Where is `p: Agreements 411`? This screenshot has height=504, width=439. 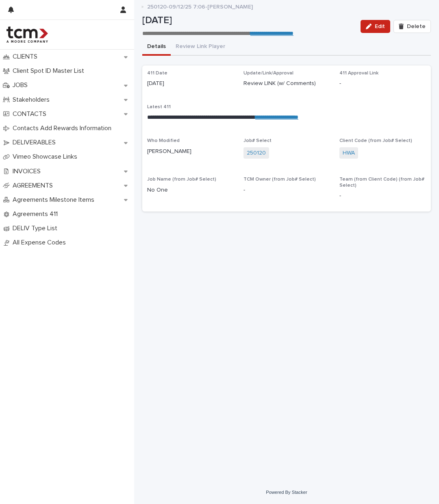
p: Agreements 411 is located at coordinates (37, 214).